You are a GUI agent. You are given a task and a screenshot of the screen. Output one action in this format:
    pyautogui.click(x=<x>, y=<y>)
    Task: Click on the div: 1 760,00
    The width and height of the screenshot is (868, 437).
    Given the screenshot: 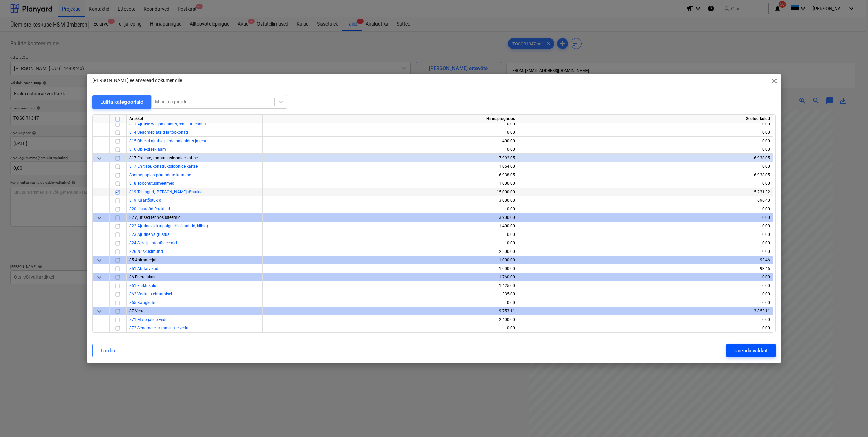 What is the action you would take?
    pyautogui.click(x=391, y=276)
    